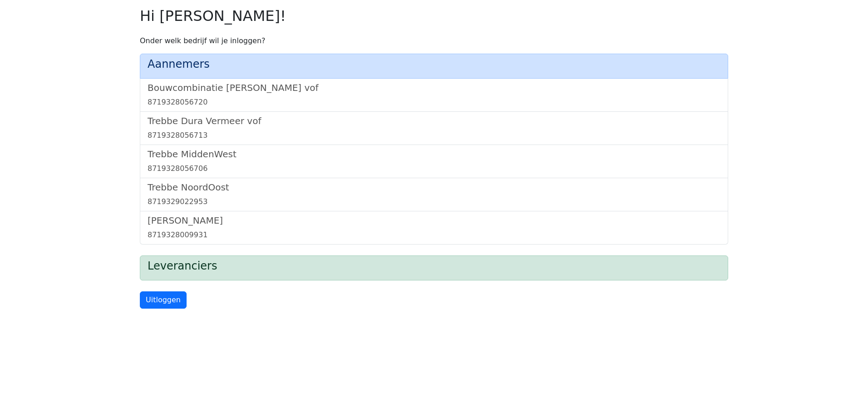  Describe the element at coordinates (434, 136) in the screenshot. I see `div: 8719328056713` at that location.